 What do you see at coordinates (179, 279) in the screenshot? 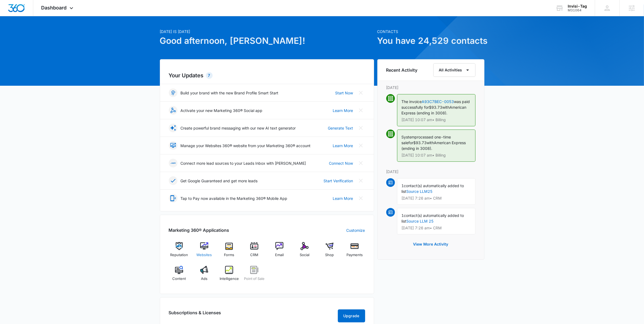
I see `span: Content` at bounding box center [179, 279].